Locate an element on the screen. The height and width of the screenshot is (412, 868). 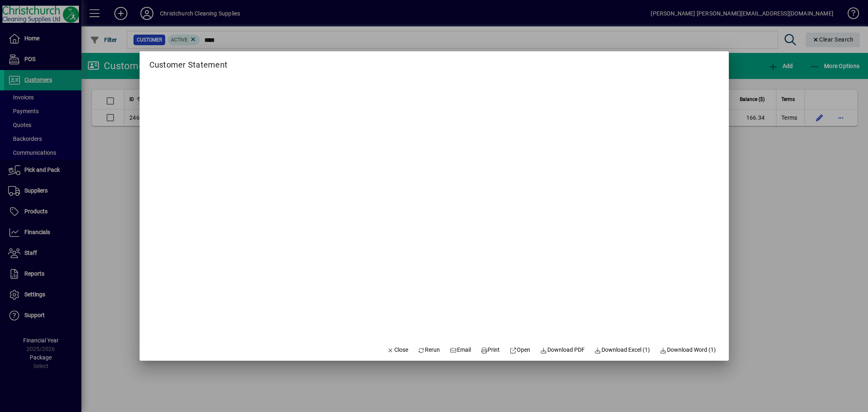
span: Rerun is located at coordinates (429, 349).